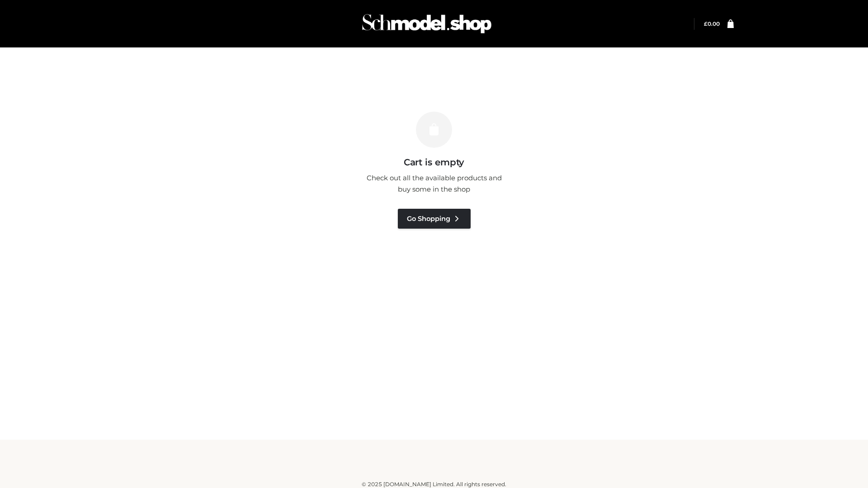 This screenshot has height=488, width=868. What do you see at coordinates (434, 218) in the screenshot?
I see `a: Go Shopping` at bounding box center [434, 218].